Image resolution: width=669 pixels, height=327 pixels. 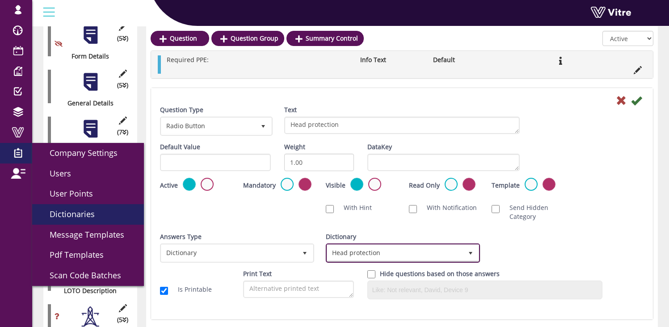 What do you see at coordinates (353, 208) in the screenshot?
I see `label: With Hint` at bounding box center [353, 208].